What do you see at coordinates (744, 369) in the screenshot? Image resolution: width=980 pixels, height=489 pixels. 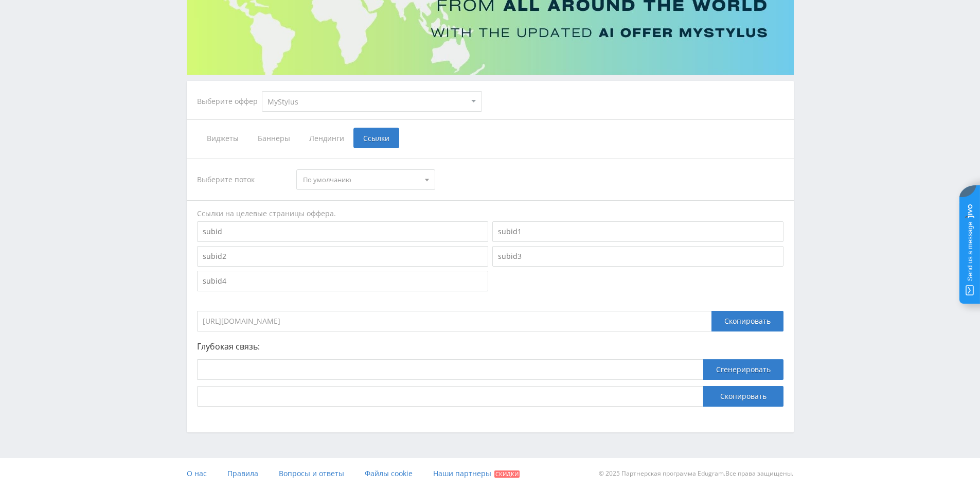 I see `ya-tr-span: Сгенерировать` at bounding box center [744, 369].